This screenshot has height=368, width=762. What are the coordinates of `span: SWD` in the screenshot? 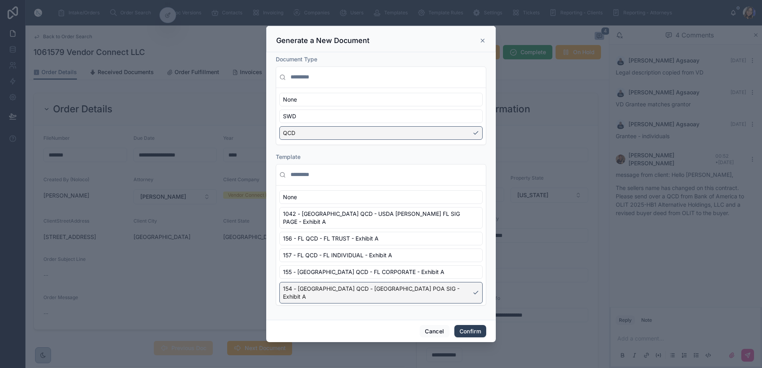 It's located at (289, 116).